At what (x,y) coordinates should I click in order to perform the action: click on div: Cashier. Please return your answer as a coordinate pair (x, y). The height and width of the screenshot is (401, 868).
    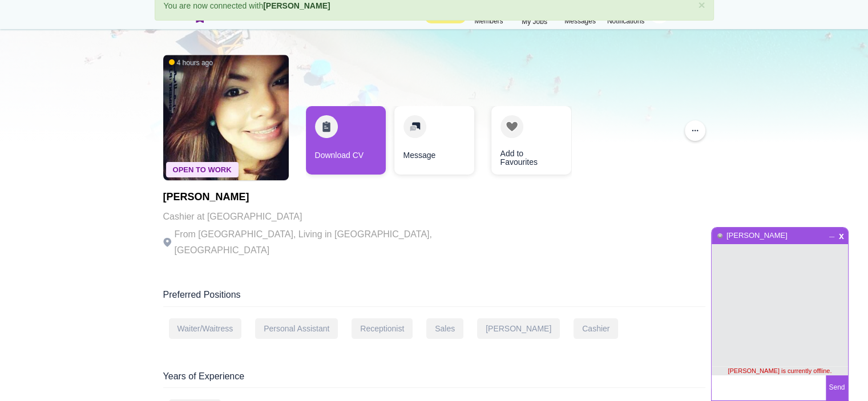
    Looking at the image, I should click on (596, 329).